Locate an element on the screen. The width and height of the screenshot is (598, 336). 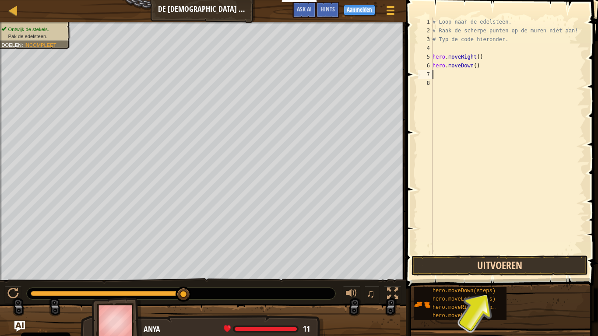
button: Geef spelmenu weer is located at coordinates (390, 12).